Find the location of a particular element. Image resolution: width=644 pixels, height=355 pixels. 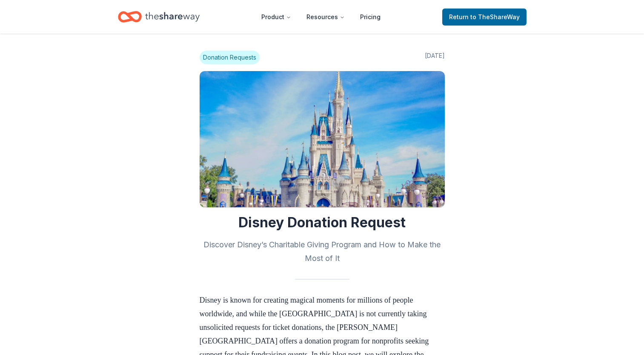

a: Home is located at coordinates (159, 17).